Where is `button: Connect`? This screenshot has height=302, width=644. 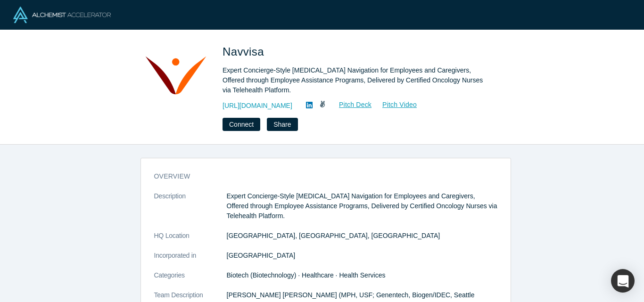 button: Connect is located at coordinates (241, 125).